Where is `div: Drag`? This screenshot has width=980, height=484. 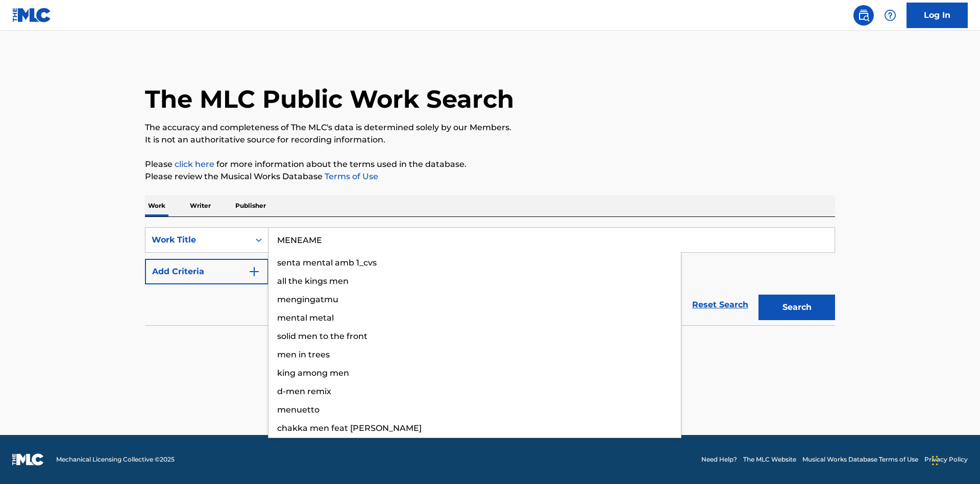 div: Drag is located at coordinates (935, 461).